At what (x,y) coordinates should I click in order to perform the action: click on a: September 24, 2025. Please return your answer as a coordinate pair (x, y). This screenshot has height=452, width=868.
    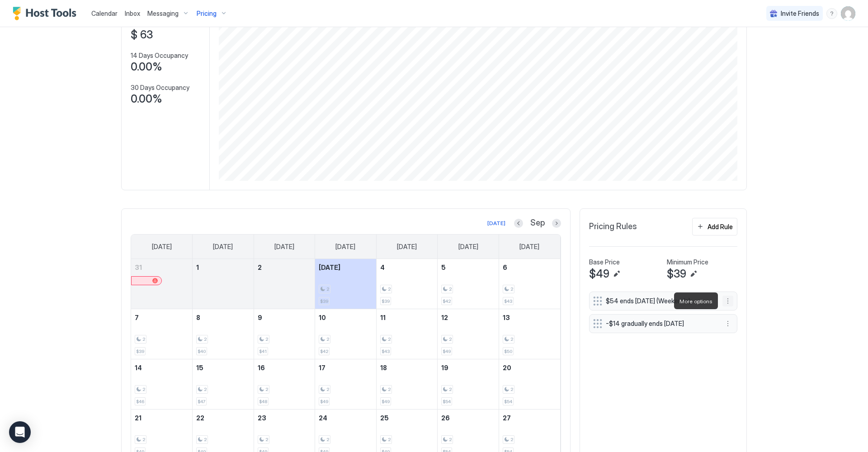
    Looking at the image, I should click on (345, 418).